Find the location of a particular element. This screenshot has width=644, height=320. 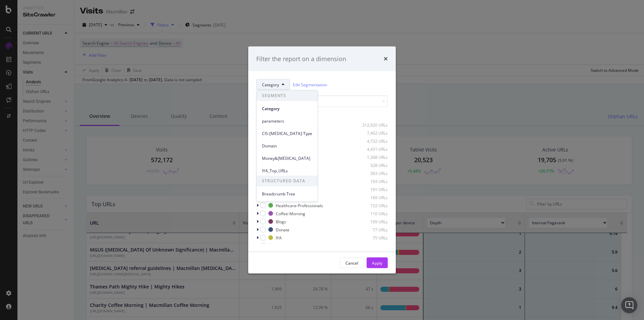

div: times is located at coordinates (386, 59).